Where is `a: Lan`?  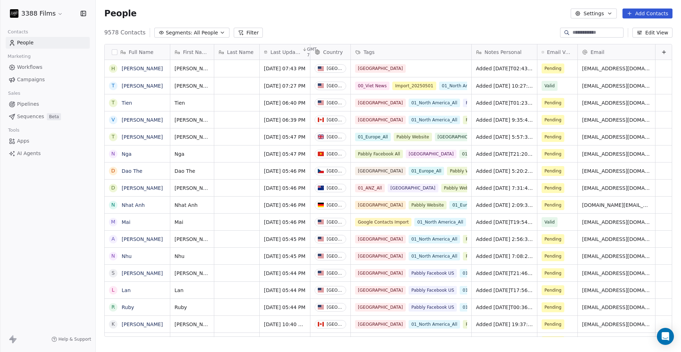 a: Lan is located at coordinates (126, 290).